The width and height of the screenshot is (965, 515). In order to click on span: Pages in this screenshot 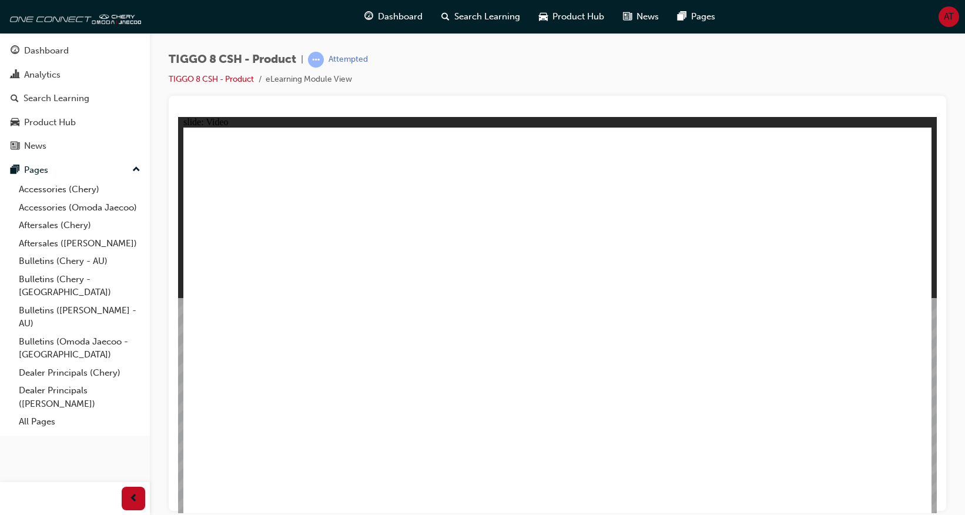, I will do `click(703, 16)`.